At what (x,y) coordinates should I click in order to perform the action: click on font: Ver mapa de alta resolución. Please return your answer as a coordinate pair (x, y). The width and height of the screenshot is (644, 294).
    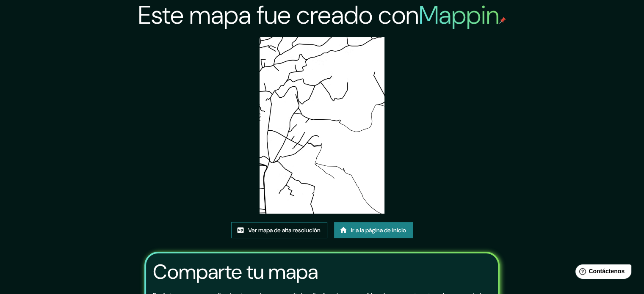
    Looking at the image, I should click on (284, 230).